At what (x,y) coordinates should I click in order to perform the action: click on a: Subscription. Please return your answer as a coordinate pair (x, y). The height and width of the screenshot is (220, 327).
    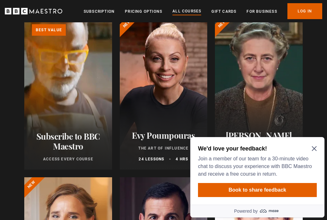
    Looking at the image, I should click on (99, 11).